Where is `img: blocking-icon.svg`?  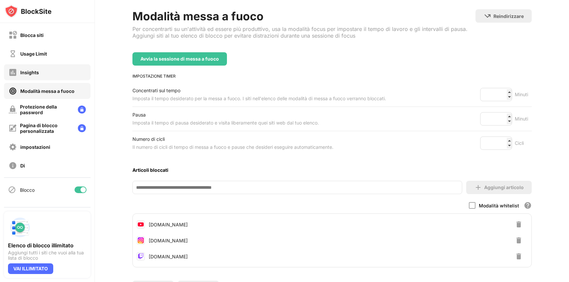 img: blocking-icon.svg is located at coordinates (12, 190).